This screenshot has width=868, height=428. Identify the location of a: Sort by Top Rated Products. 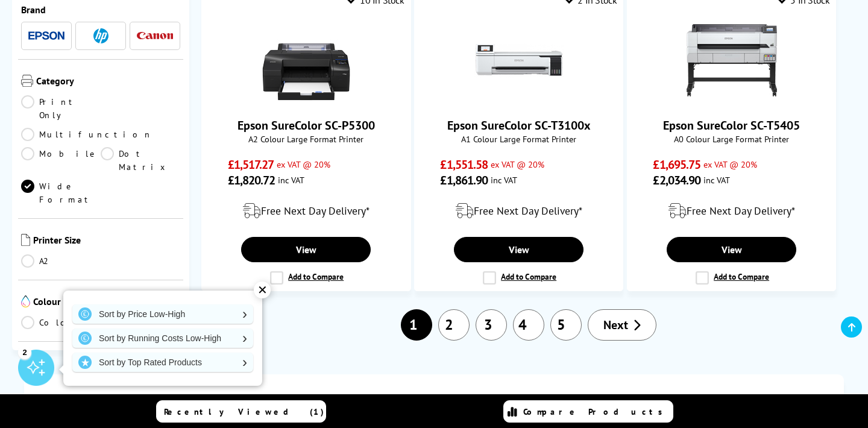
(163, 362).